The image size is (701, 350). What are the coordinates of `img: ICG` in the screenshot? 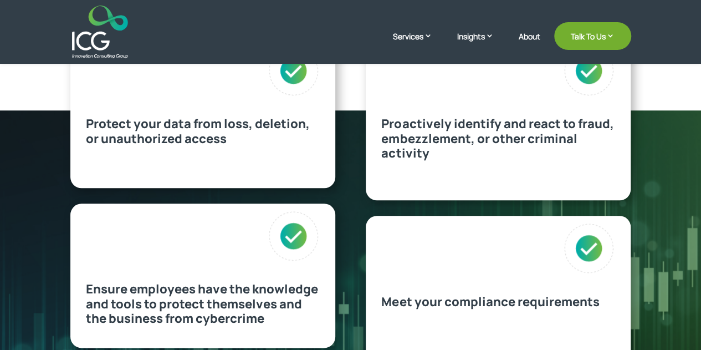 It's located at (100, 32).